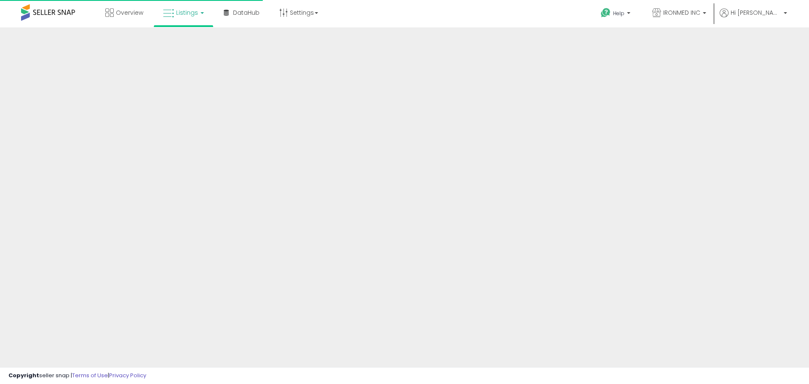 This screenshot has height=384, width=809. Describe the element at coordinates (606, 13) in the screenshot. I see `i: Get Help` at that location.